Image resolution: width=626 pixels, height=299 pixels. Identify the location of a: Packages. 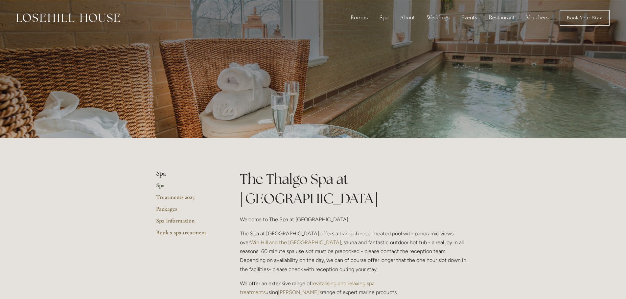
(187, 211).